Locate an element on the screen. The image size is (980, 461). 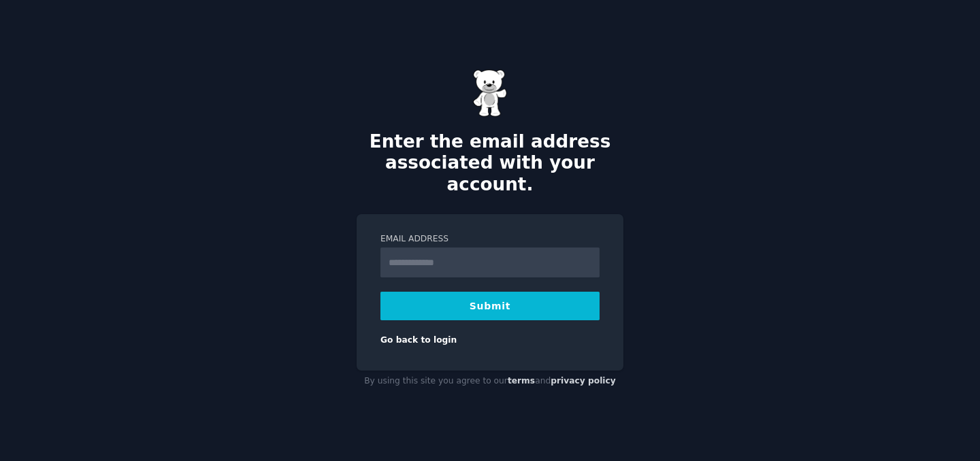
a: terms is located at coordinates (521, 381).